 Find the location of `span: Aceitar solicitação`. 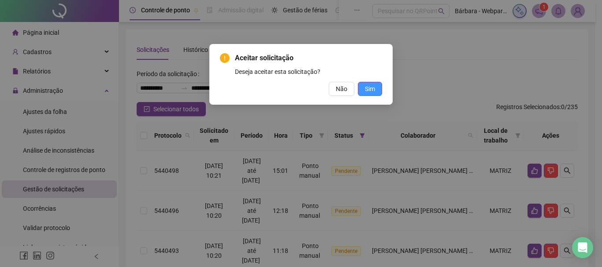

span: Aceitar solicitação is located at coordinates (308, 58).